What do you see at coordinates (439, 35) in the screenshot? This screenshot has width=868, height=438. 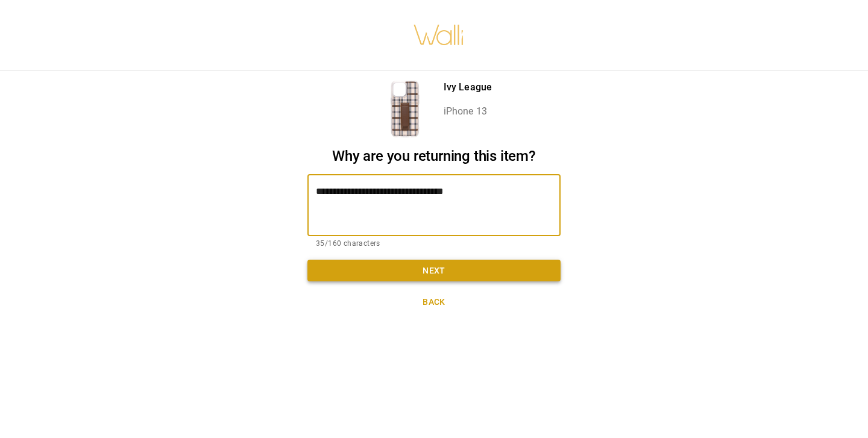 I see `img: walli-inc.myshopify.com` at bounding box center [439, 35].